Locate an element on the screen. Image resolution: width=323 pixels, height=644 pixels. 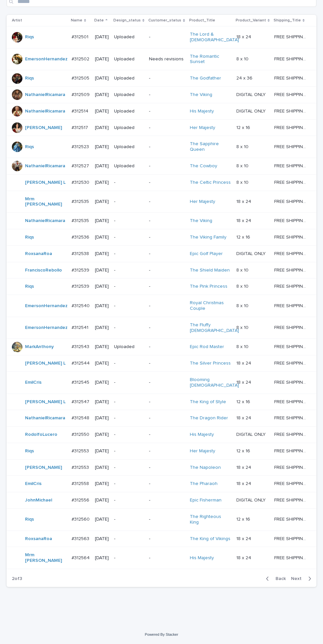
a: Royal Christmas Couple is located at coordinates (210, 306).